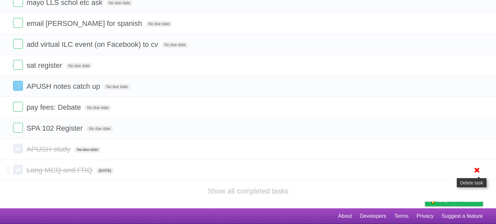 Image resolution: width=496 pixels, height=224 pixels. Describe the element at coordinates (373, 216) in the screenshot. I see `a: Developers` at that location.